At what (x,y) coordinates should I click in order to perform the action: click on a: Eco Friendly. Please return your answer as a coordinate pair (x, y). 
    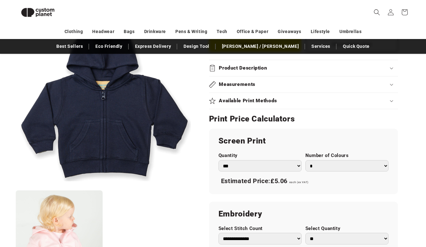
    Looking at the image, I should click on (108, 46).